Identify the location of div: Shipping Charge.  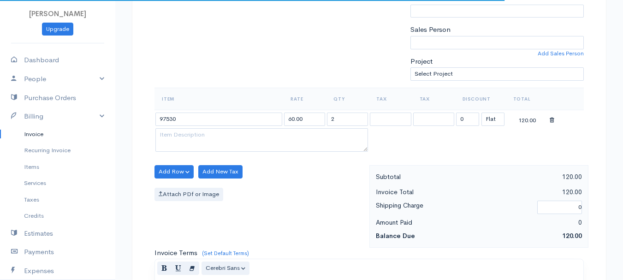
(452, 207).